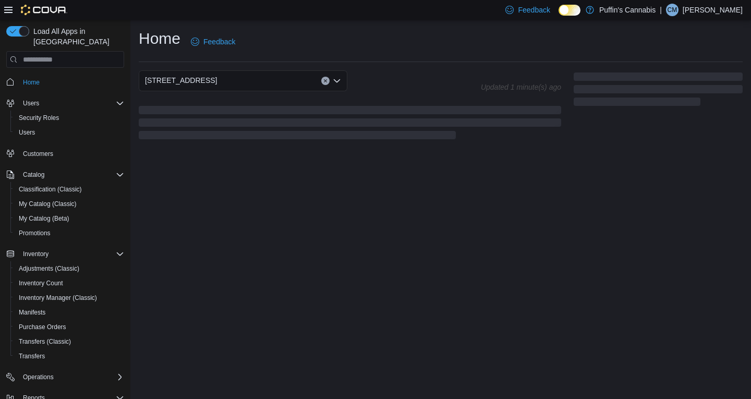 The image size is (751, 399). Describe the element at coordinates (39, 118) in the screenshot. I see `a: Security Roles` at that location.